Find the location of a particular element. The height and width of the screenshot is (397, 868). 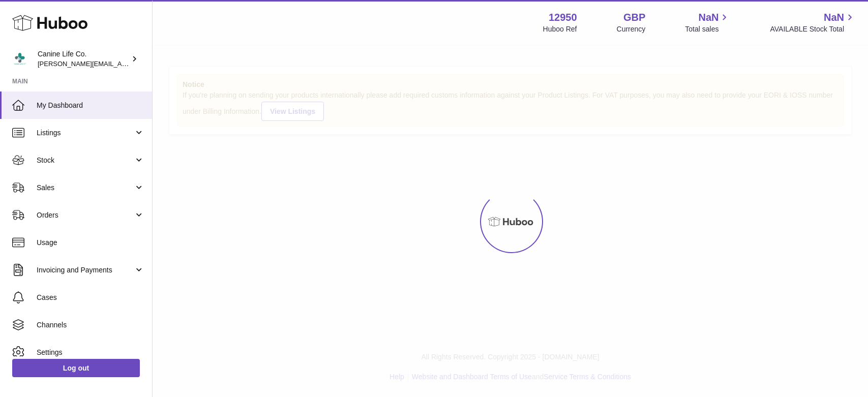

span: My Dashboard is located at coordinates (90, 105).